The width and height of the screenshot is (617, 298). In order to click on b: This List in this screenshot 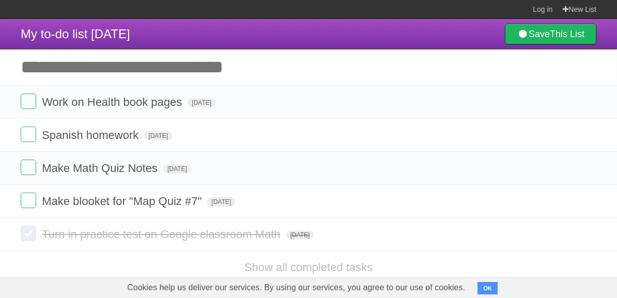, I will do `click(567, 34)`.